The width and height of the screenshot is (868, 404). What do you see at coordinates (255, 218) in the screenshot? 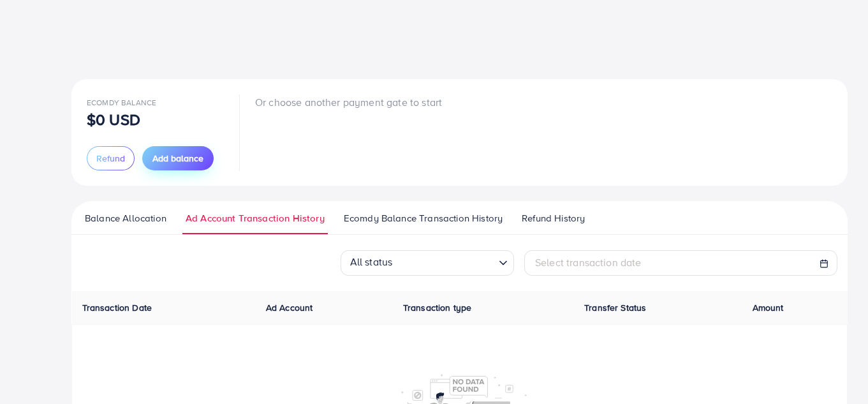
I see `span: Ad Account Transaction History` at bounding box center [255, 218].